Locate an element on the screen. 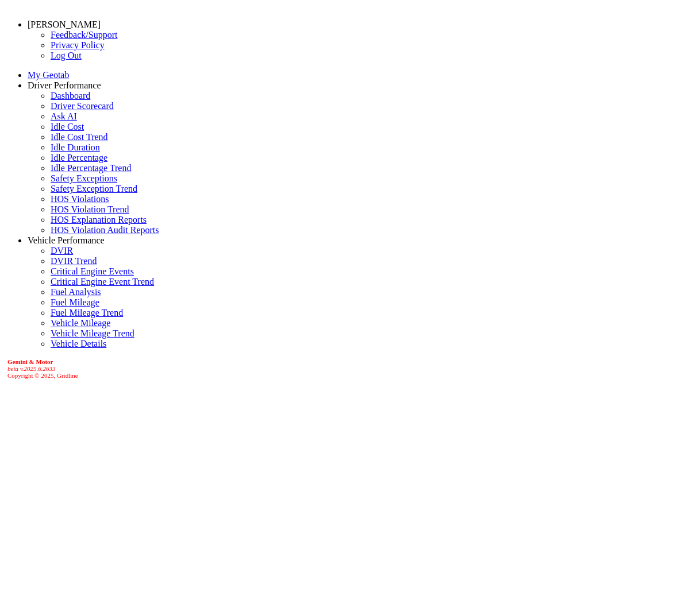  b: Gemini & Motor is located at coordinates (30, 361).